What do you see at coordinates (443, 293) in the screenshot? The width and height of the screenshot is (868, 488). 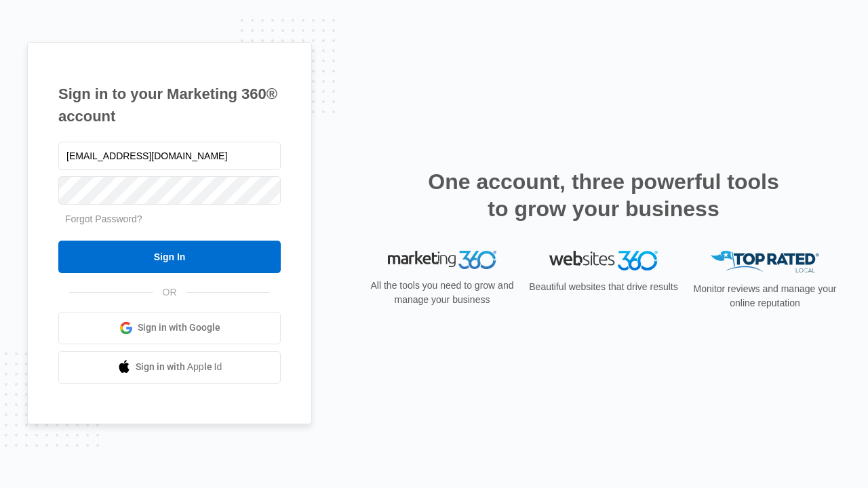 I see `p: All the tools you need to grow and manage your business` at bounding box center [443, 293].